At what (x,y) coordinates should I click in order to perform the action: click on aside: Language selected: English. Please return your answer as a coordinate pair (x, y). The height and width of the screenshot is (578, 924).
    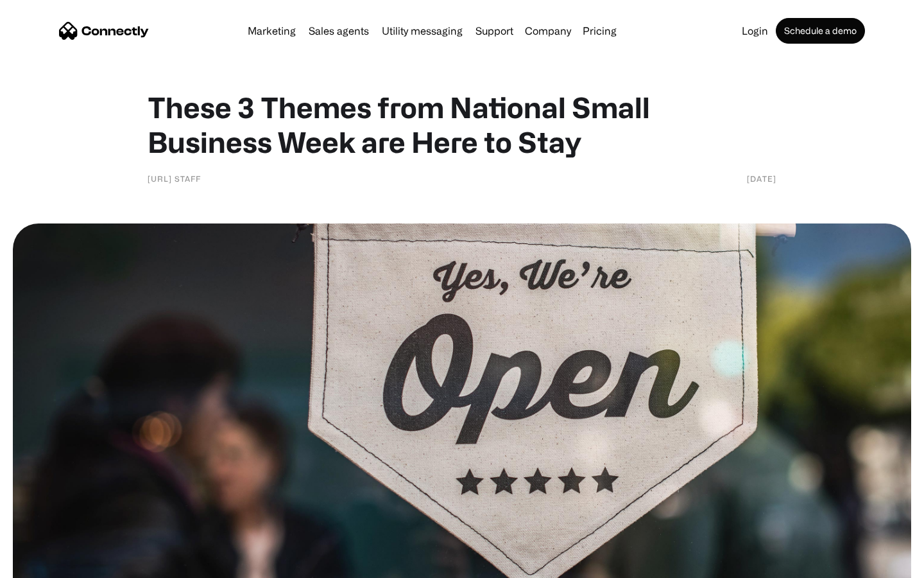
    Looking at the image, I should click on (45, 564).